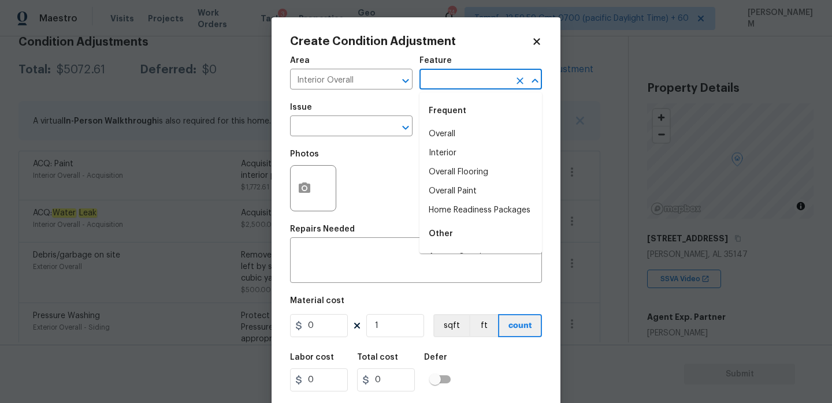 This screenshot has height=403, width=832. Describe the element at coordinates (483, 326) in the screenshot. I see `button: ft` at that location.